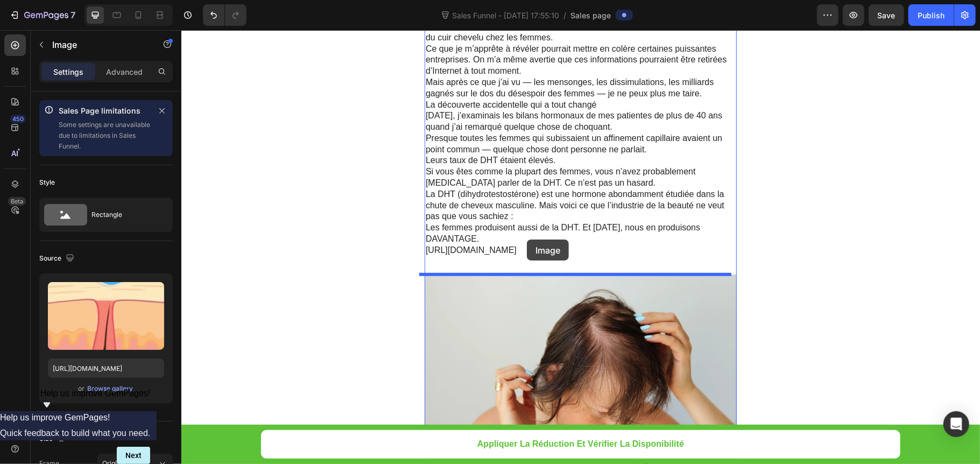 The height and width of the screenshot is (464, 980). I want to click on div: Open Intercom Messenger, so click(957, 424).